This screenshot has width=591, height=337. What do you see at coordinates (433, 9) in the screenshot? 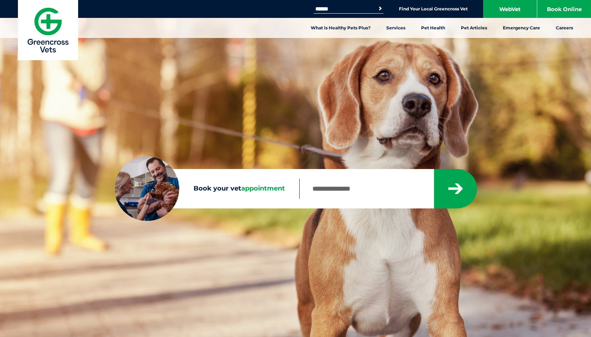
I see `a: Find Your Local Greencross Vet` at bounding box center [433, 9].